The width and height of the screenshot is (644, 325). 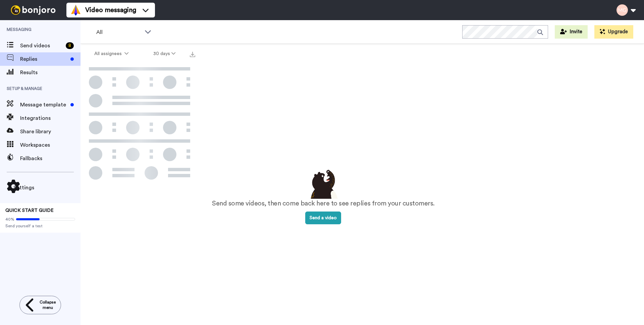 What do you see at coordinates (50, 72) in the screenshot?
I see `span: Results` at bounding box center [50, 72].